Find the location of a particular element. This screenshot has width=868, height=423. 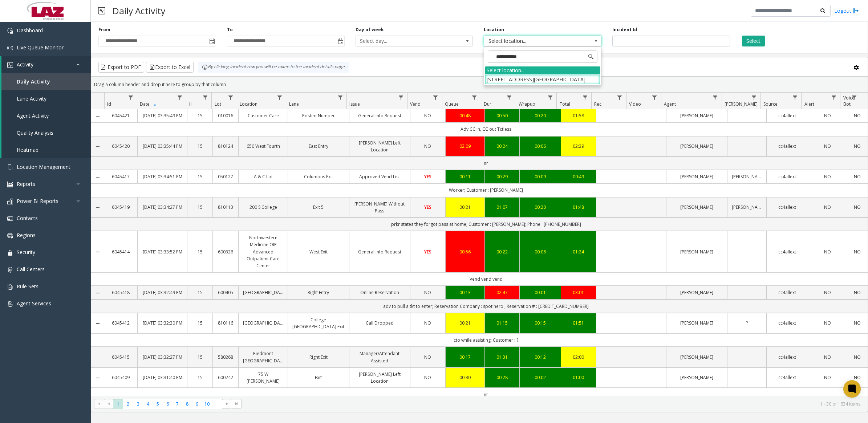

a: Exit is located at coordinates (318, 377).